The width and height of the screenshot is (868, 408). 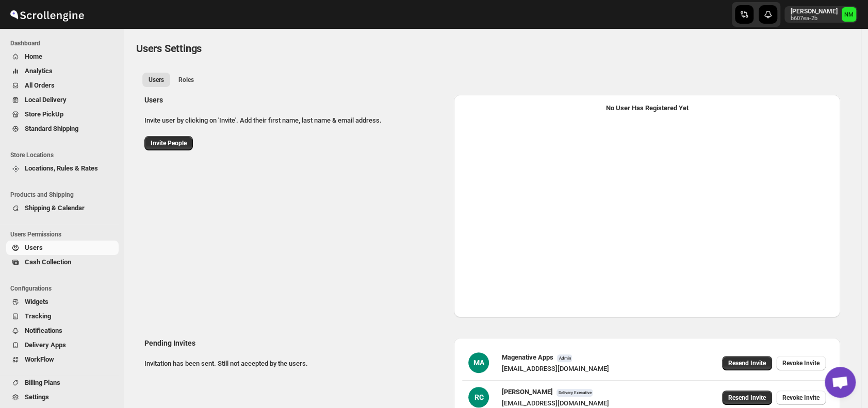 I want to click on span: Store Locations, so click(x=64, y=155).